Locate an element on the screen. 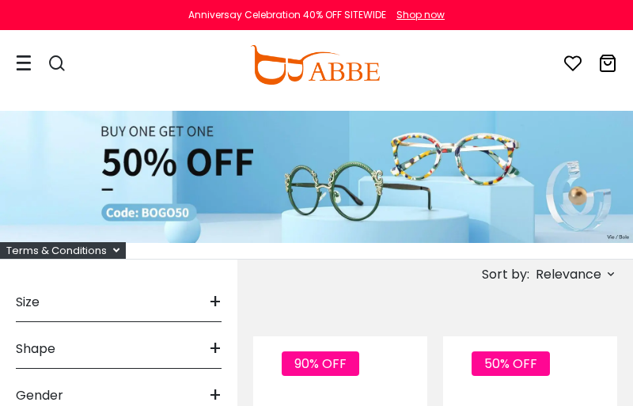 Image resolution: width=633 pixels, height=406 pixels. span: 50% OFF is located at coordinates (510, 363).